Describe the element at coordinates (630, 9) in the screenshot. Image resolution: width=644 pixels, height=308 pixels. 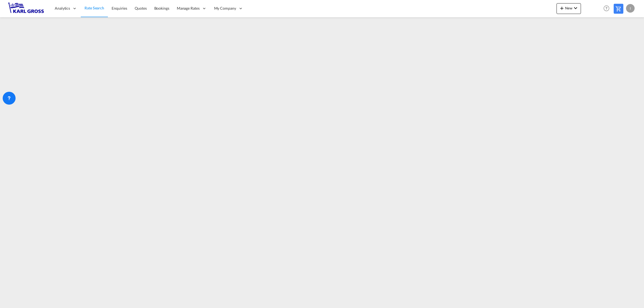
I see `div: I` at that location.